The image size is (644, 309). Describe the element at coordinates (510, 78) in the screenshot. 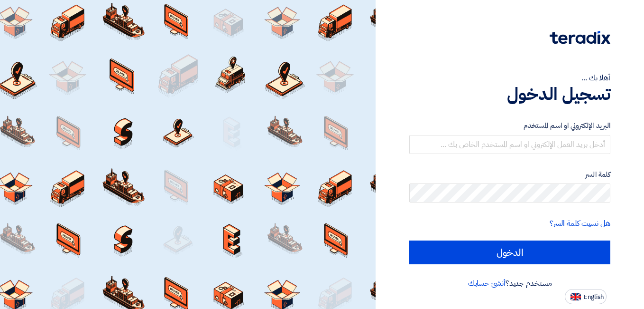

I see `div: أهلا بك ...` at that location.